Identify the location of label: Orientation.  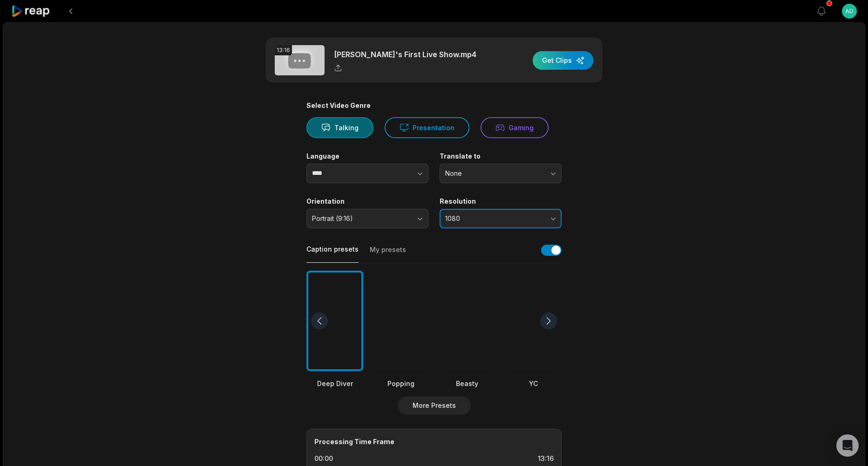
(367, 202).